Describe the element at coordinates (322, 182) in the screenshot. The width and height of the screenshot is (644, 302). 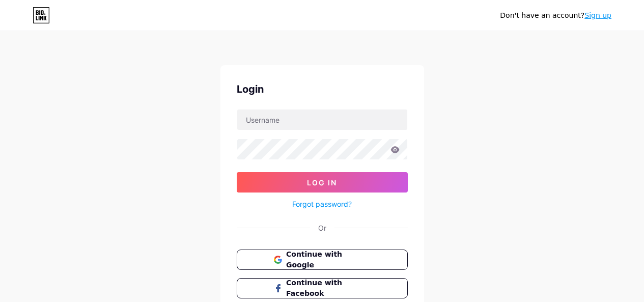
I see `span: Log In` at that location.